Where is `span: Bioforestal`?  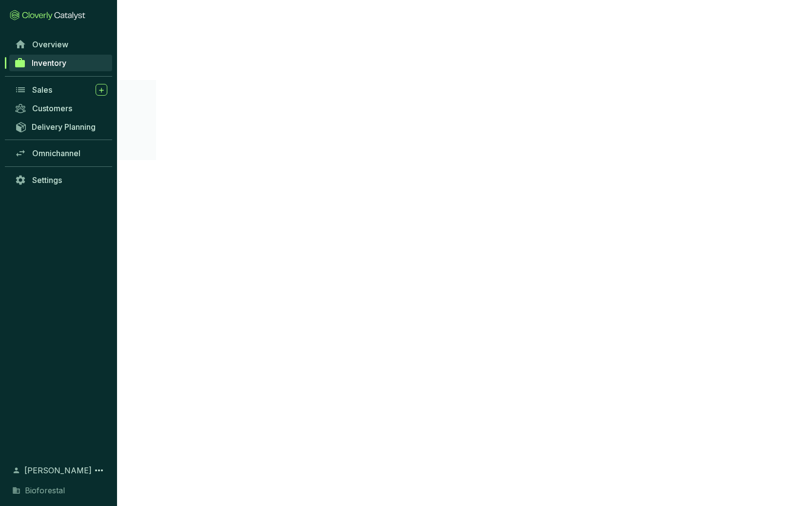
span: Bioforestal is located at coordinates (45, 490).